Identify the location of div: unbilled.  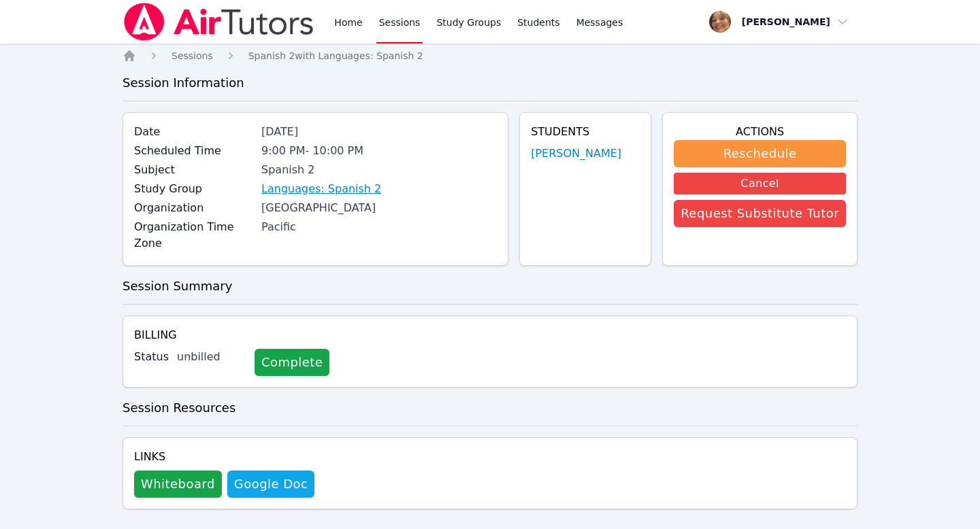
(211, 357).